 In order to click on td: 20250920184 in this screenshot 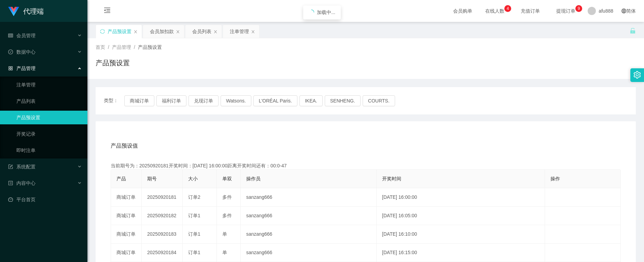, I will do `click(162, 253)`.